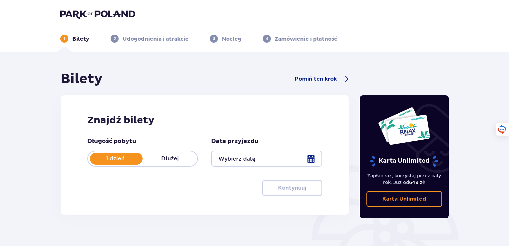 The width and height of the screenshot is (509, 246). What do you see at coordinates (115, 39) in the screenshot?
I see `p: 2` at bounding box center [115, 39].